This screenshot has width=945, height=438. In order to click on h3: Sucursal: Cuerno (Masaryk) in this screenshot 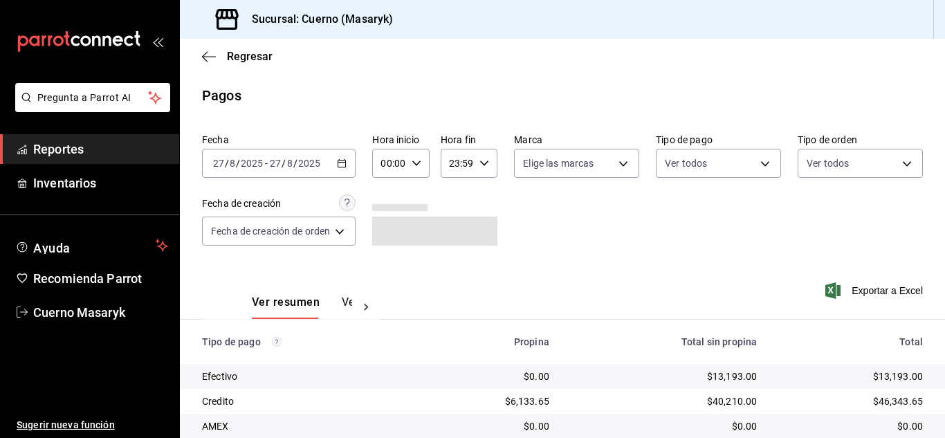, I will do `click(317, 19)`.